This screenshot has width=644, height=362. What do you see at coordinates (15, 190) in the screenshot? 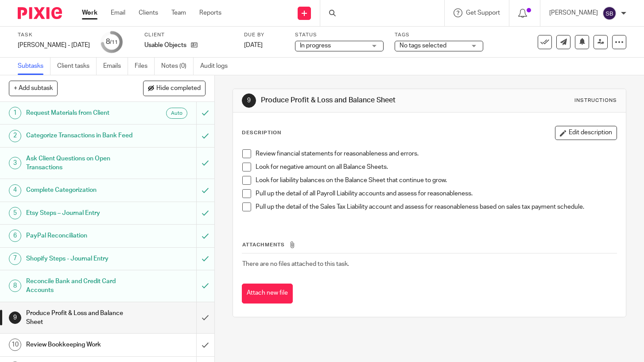
I see `div: 4` at bounding box center [15, 190].